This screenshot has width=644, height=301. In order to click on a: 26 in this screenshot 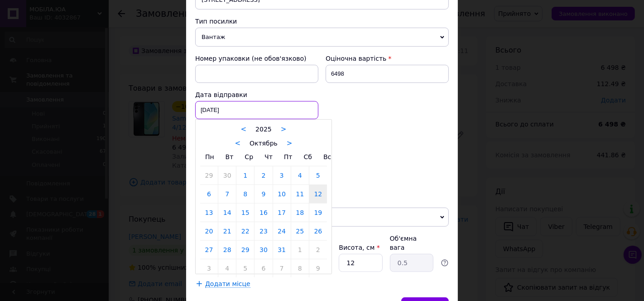, I will do `click(318, 231)`.